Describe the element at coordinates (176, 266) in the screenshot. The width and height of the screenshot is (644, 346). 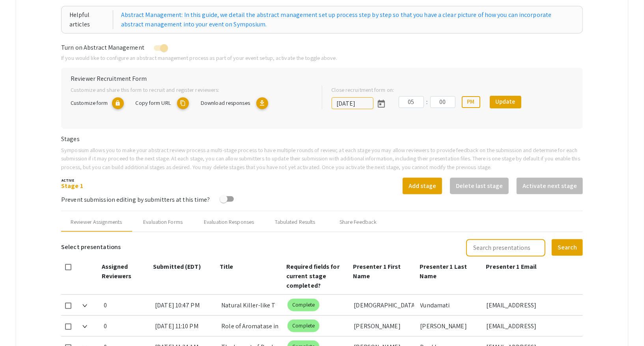
I see `span: Submitted (EDT)` at that location.